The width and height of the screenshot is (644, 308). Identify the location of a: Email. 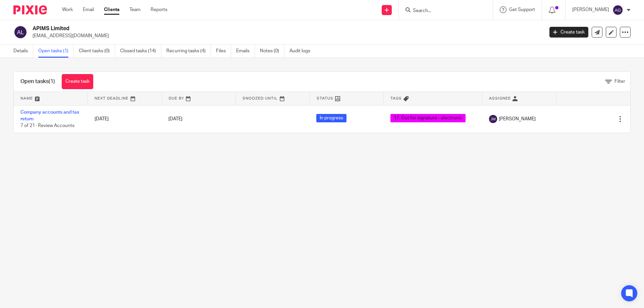
(88, 10).